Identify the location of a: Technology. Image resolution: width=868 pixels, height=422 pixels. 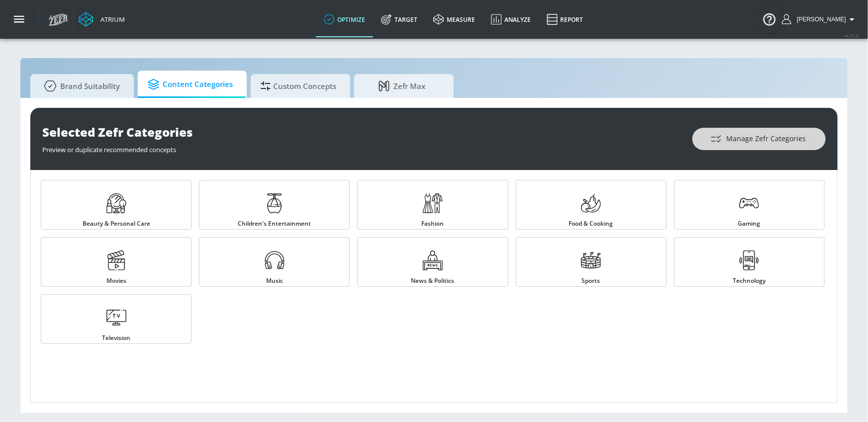
(749, 261).